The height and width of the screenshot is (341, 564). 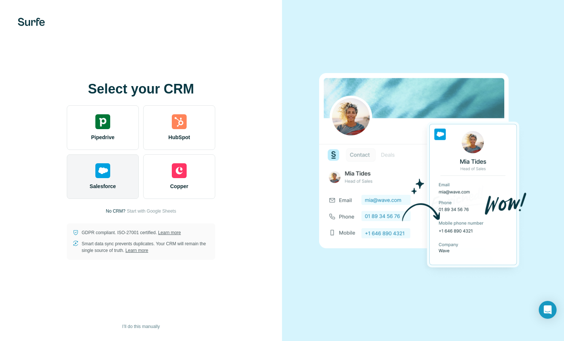 What do you see at coordinates (103, 186) in the screenshot?
I see `span: Salesforce` at bounding box center [103, 186].